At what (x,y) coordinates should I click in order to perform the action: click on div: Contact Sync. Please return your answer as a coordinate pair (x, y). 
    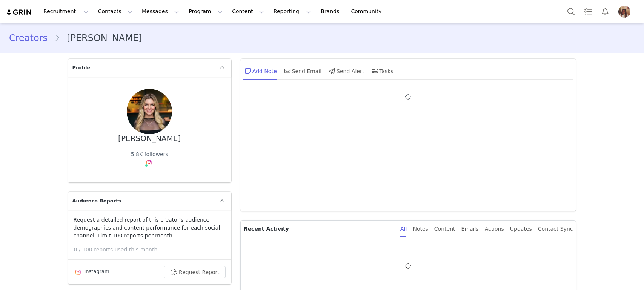
    Looking at the image, I should click on (555, 229).